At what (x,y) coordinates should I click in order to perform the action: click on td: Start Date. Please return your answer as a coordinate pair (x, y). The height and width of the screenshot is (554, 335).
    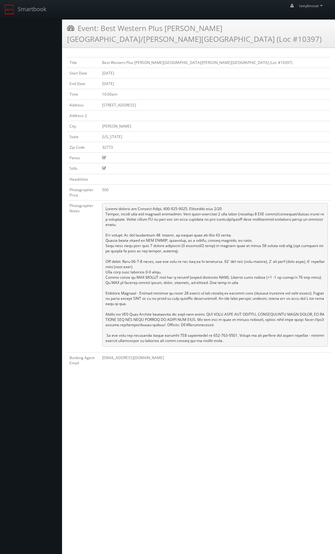
    Looking at the image, I should click on (83, 73).